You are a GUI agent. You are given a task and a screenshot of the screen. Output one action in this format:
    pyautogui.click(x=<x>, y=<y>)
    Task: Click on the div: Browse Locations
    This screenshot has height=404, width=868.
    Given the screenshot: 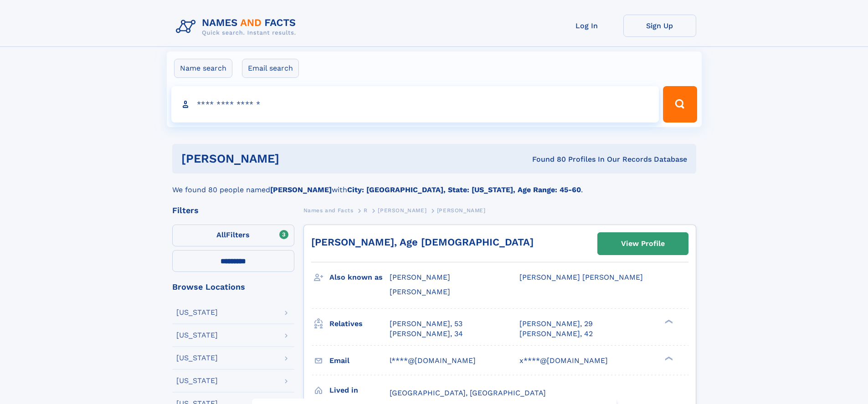 What is the action you would take?
    pyautogui.click(x=234, y=287)
    